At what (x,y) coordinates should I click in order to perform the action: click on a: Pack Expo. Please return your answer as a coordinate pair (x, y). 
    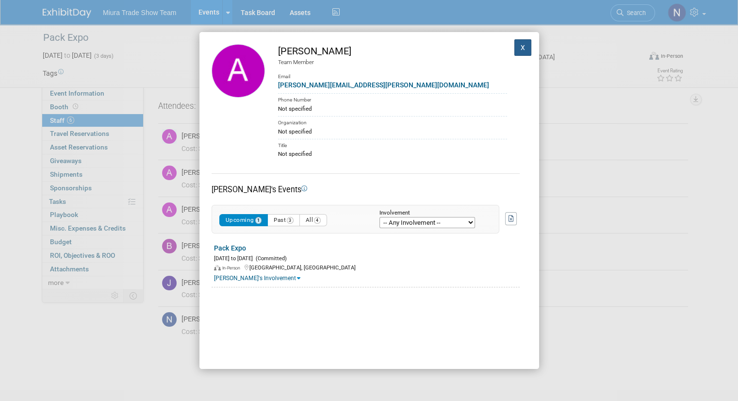
    Looking at the image, I should click on (230, 248).